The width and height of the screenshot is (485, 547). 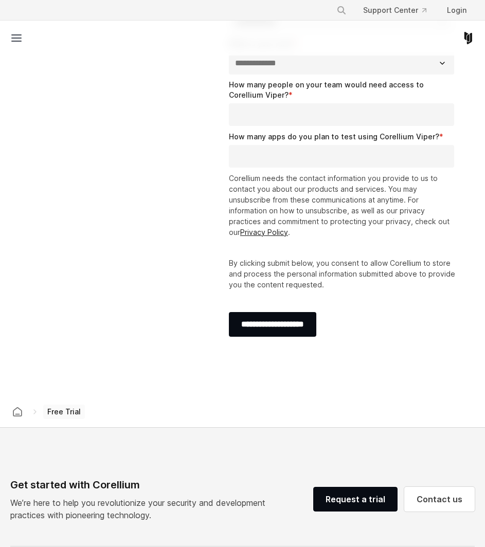 What do you see at coordinates (457, 10) in the screenshot?
I see `a: Login` at bounding box center [457, 10].